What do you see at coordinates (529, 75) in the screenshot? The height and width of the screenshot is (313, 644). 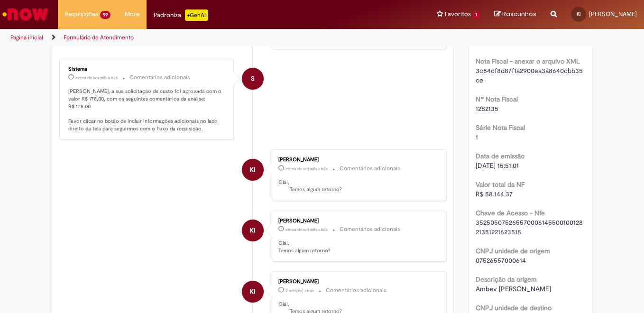 I see `span: 3c84cf8d87f1a2900ea3a8640cbb35ce` at bounding box center [529, 75].